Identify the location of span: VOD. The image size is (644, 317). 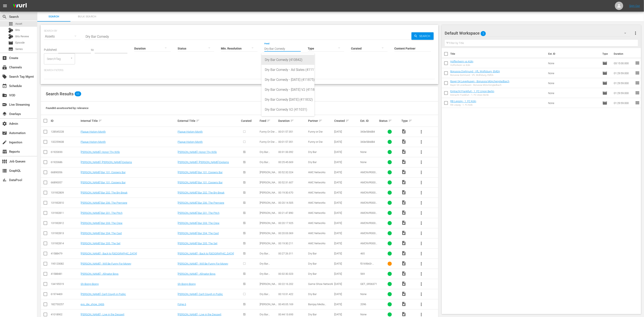
(4, 95).